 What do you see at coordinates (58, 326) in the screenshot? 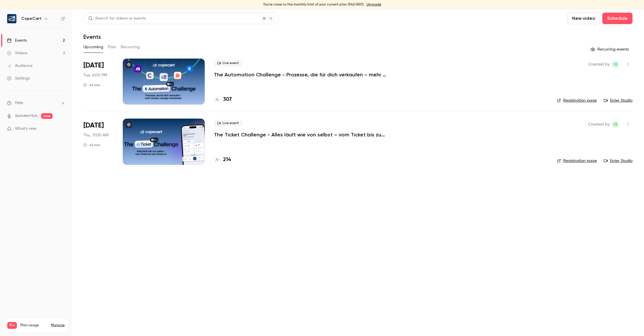
I see `a: Manage` at bounding box center [58, 326].